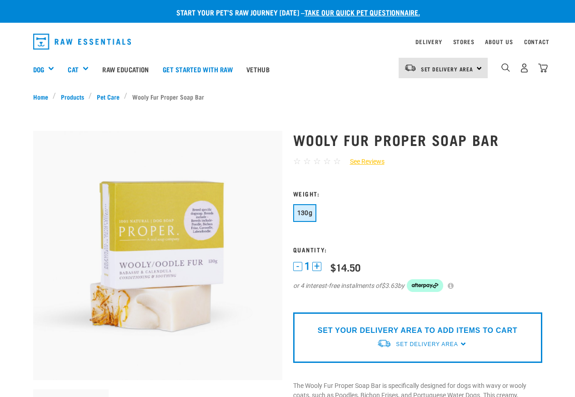 The width and height of the screenshot is (575, 397). I want to click on img: home-icon-1@2x.png, so click(506, 67).